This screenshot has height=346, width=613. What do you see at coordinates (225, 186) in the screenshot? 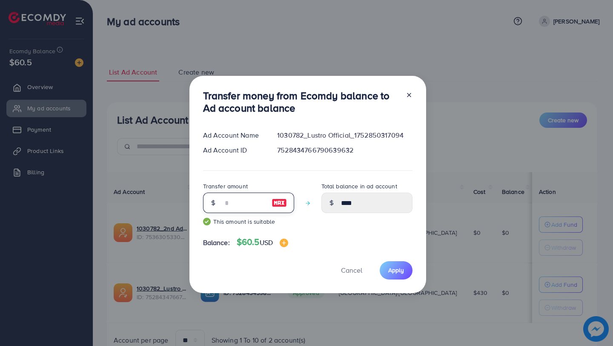
I see `label: Transfer amount` at bounding box center [225, 186].